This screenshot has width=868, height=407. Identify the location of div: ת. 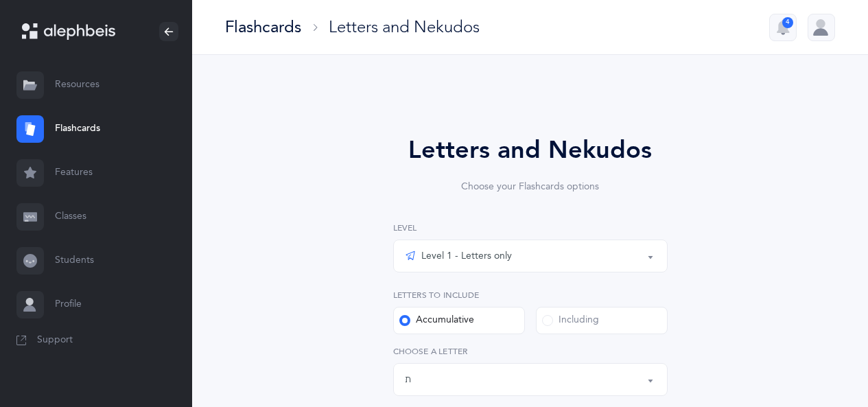
(408, 380).